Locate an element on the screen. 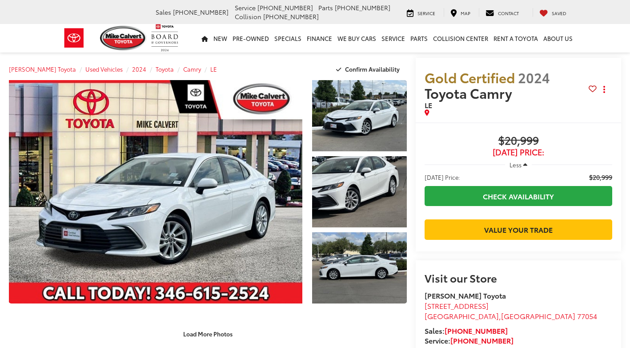 The image size is (630, 348). button: Less is located at coordinates (518, 164).